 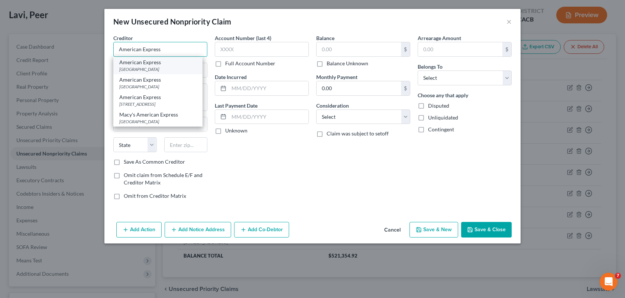 What do you see at coordinates (486, 230) in the screenshot?
I see `button: Save & Close` at bounding box center [486, 230].